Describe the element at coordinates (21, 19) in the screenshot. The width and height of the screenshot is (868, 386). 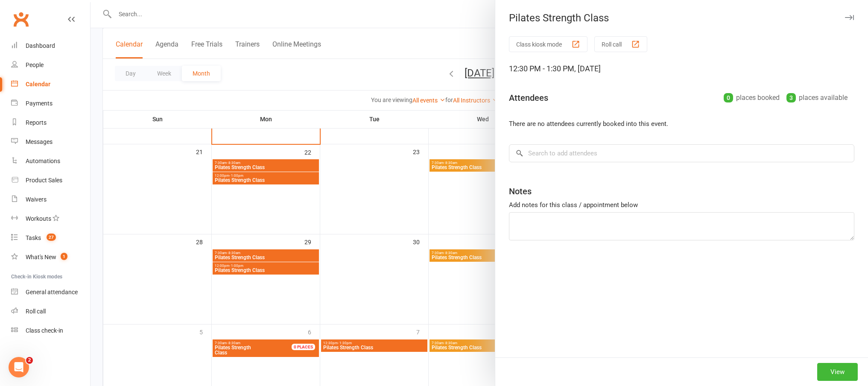
I see `a: Clubworx` at that location.